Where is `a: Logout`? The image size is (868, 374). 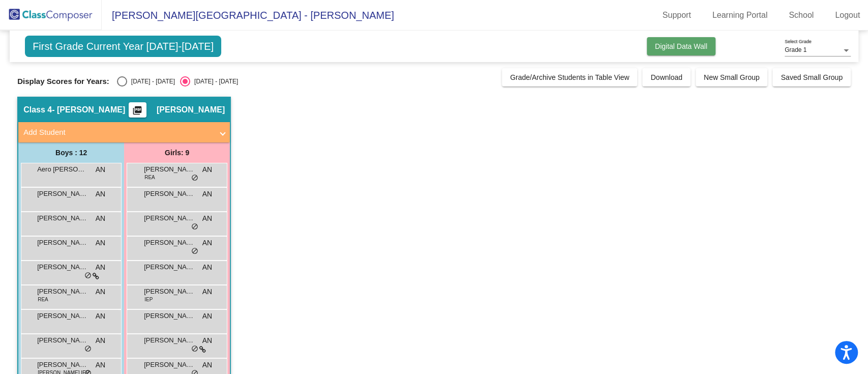 a: Logout is located at coordinates (847, 15).